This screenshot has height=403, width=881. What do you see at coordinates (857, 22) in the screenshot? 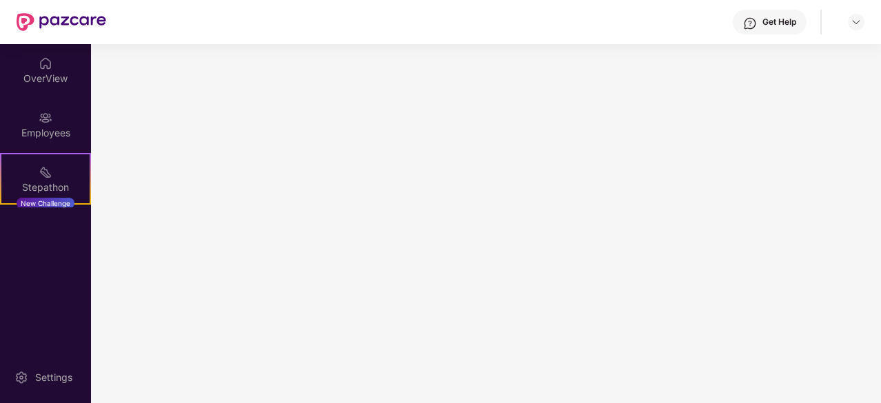
I see `img: svg+xml;base64,PHN2ZyBpZD0iRHJvcGRvd24tMzJ4MzIiIHhtbG5zPSJodHRwOi8vd3d3LnczLm9yZy8yMDAwL3N2ZyIgd2...` at bounding box center [857, 22].